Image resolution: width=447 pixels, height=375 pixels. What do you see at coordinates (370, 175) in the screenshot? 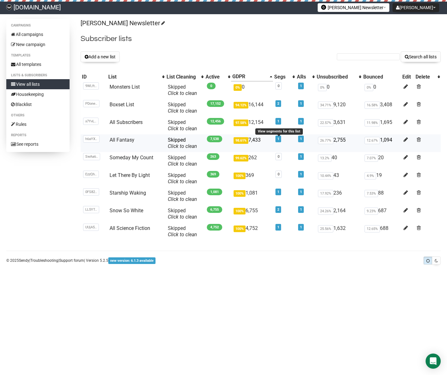
I see `span: 4.9%` at bounding box center [370, 175].